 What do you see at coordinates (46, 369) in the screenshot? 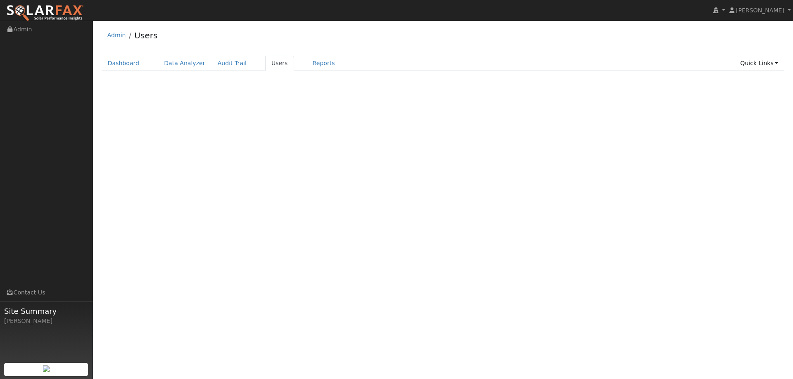
I see `img: retrieve` at bounding box center [46, 369].